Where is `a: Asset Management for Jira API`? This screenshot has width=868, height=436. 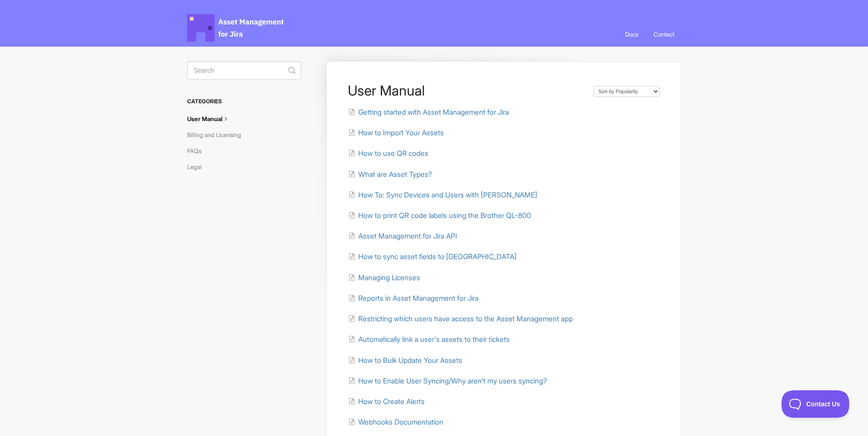 a: Asset Management for Jira API is located at coordinates (402, 236).